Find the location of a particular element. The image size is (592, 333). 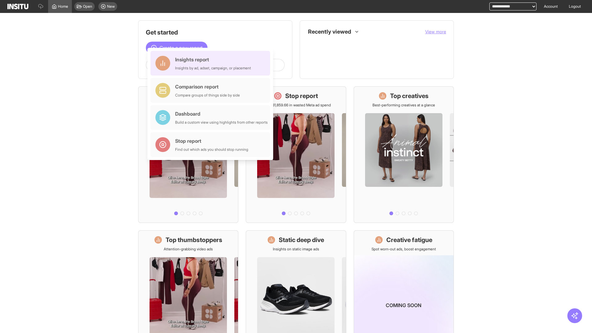

h1: Stop report is located at coordinates (301, 96).